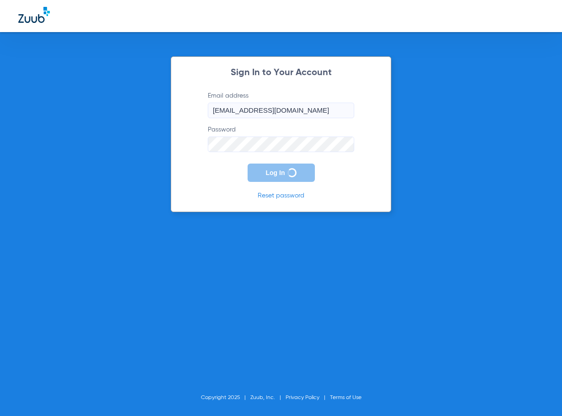  I want to click on input: Password, so click(281, 144).